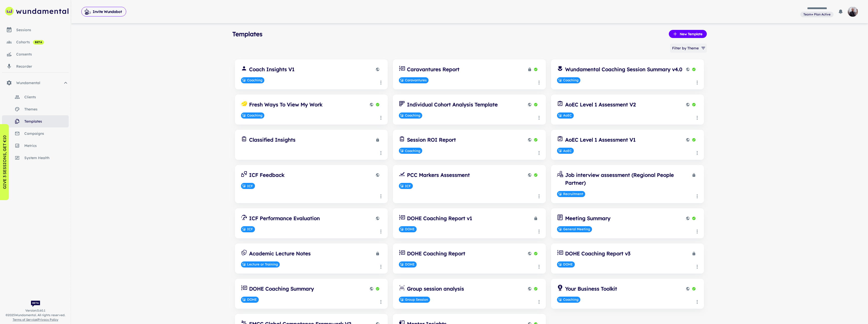 Image resolution: width=868 pixels, height=324 pixels. Describe the element at coordinates (280, 253) in the screenshot. I see `h6: Academic Lecture Notes` at that location.